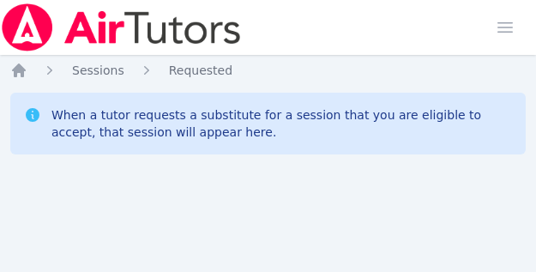 The image size is (536, 272). Describe the element at coordinates (201, 70) in the screenshot. I see `span: Requested` at that location.